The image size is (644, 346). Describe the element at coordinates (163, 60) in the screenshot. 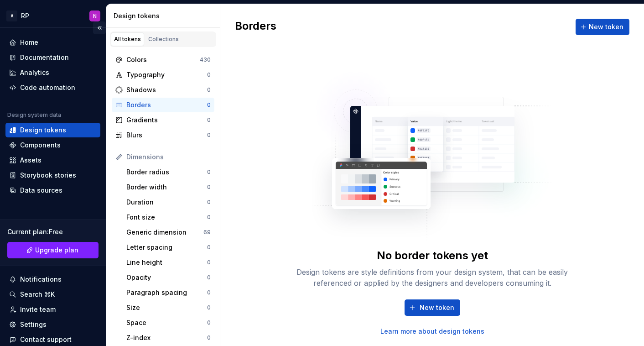

I see `a: Colors430` at that location.